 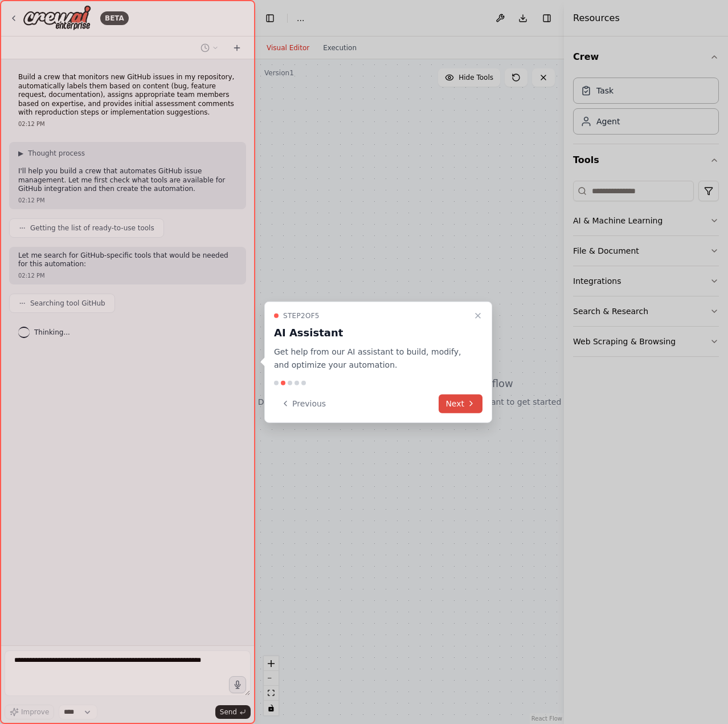 I want to click on button: Next, so click(x=460, y=403).